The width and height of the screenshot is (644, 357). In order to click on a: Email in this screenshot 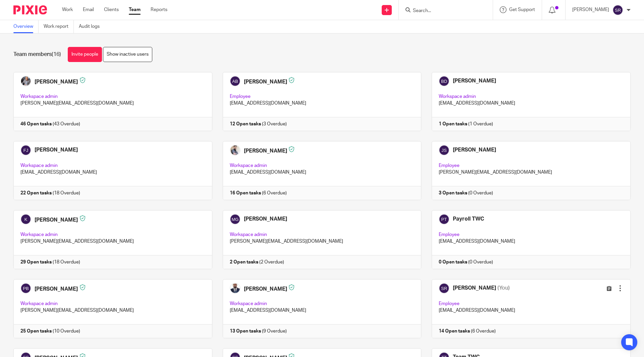, I will do `click(88, 10)`.